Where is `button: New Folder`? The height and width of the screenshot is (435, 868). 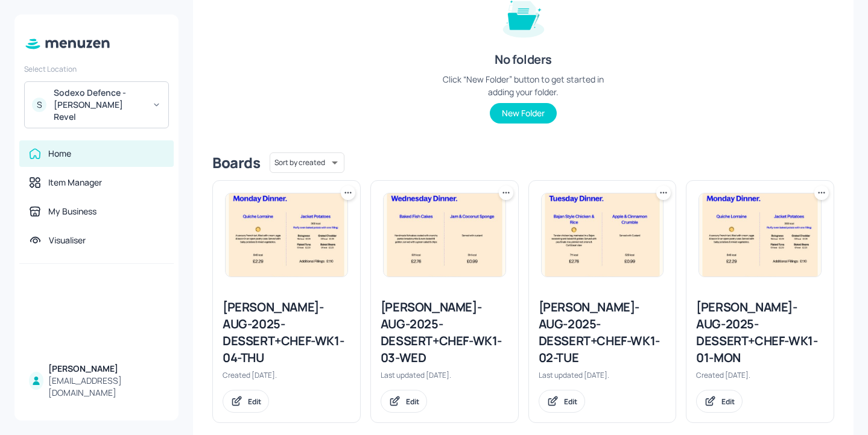 button: New Folder is located at coordinates (523, 114).